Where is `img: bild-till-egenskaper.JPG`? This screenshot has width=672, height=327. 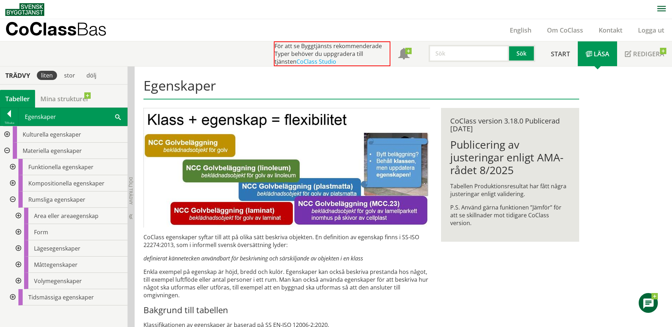
img: bild-till-egenskaper.JPG is located at coordinates (287, 168).